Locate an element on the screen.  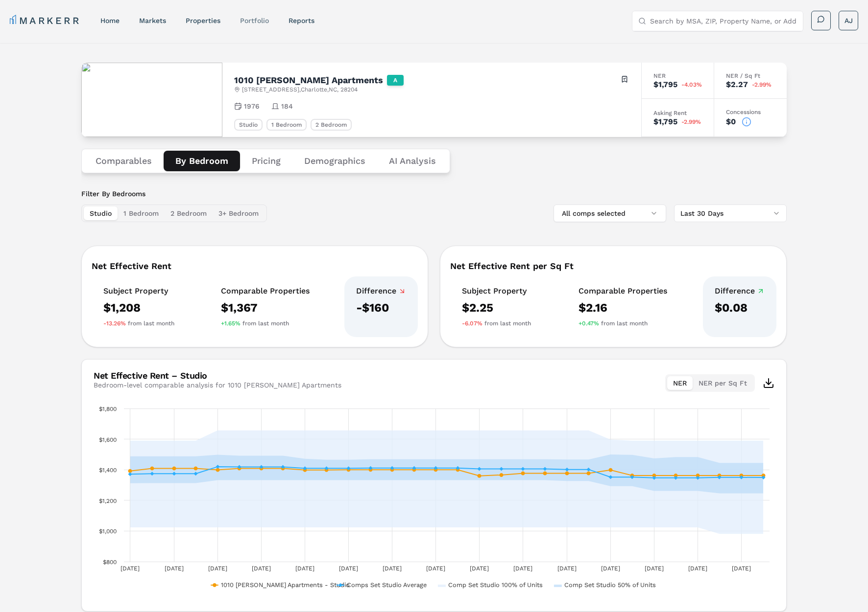
path: Wednesday, 6 Aug 2025, 1,352.08. Comps Set Studio Average. is located at coordinates (632, 478).